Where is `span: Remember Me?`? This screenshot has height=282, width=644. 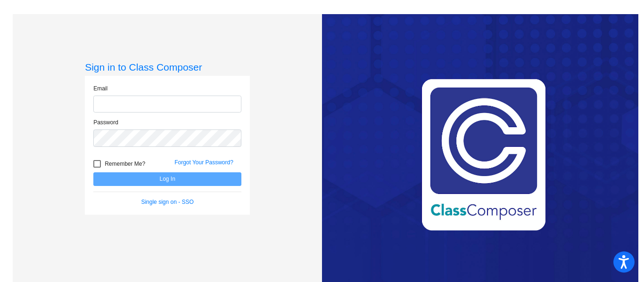
span: Remember Me? is located at coordinates (125, 164).